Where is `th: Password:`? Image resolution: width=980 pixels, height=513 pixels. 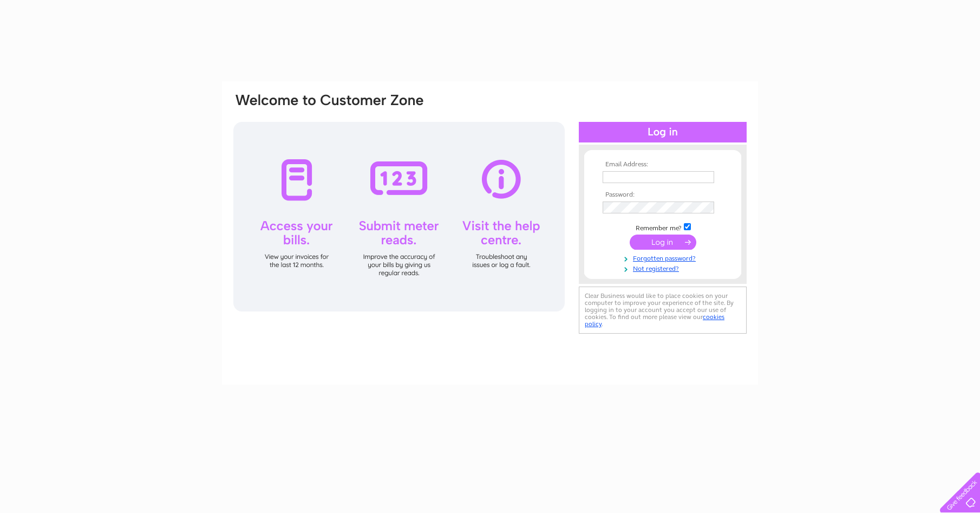 th: Password: is located at coordinates (663, 195).